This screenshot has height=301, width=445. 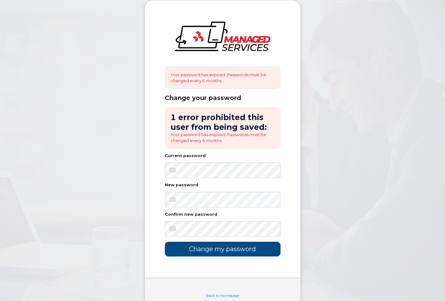 I want to click on label: Confirm new password, so click(x=191, y=214).